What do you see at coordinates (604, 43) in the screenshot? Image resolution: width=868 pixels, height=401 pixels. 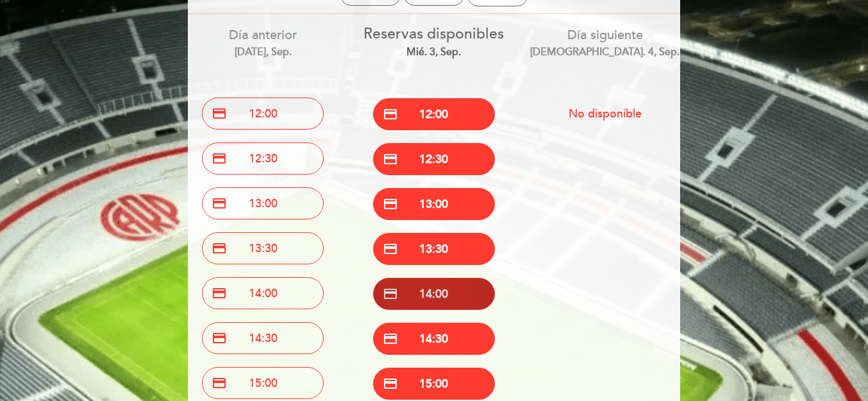 I see `div: Día siguiente` at bounding box center [604, 43].